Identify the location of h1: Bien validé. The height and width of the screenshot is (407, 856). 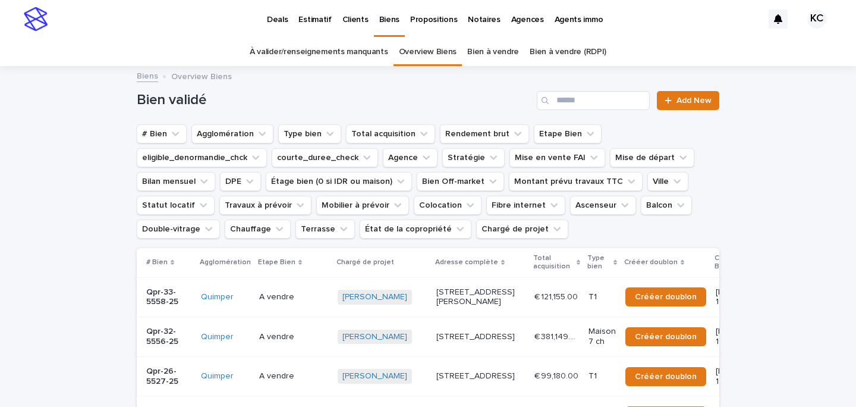
(334, 100).